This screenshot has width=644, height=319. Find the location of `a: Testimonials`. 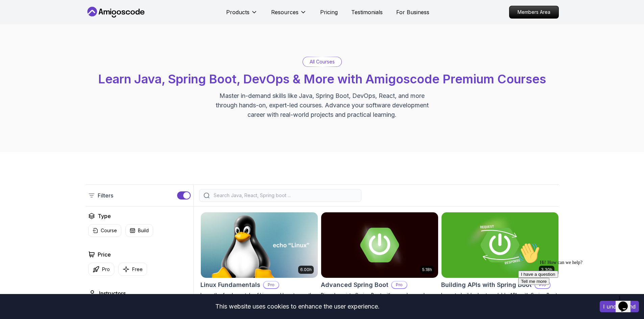

a: Testimonials is located at coordinates (367, 12).